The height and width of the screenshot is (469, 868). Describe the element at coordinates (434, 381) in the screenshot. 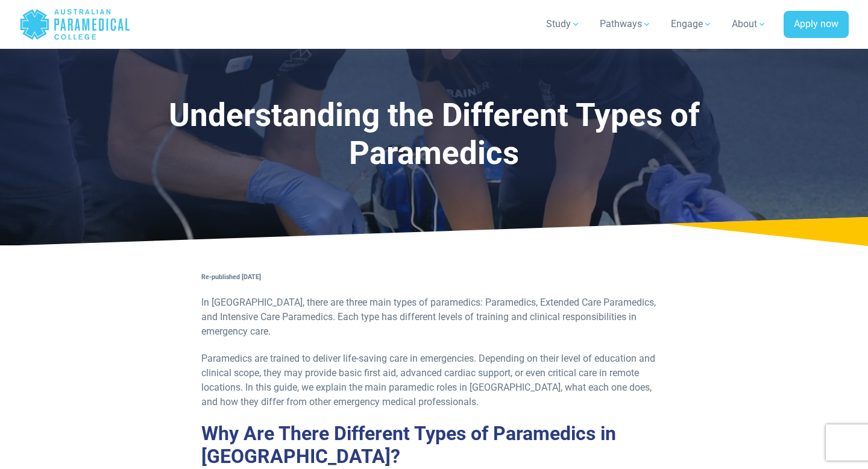

I see `p: Paramedics are trained to deliver life-saving care in emergencies. Depending on their level of ed...` at that location.